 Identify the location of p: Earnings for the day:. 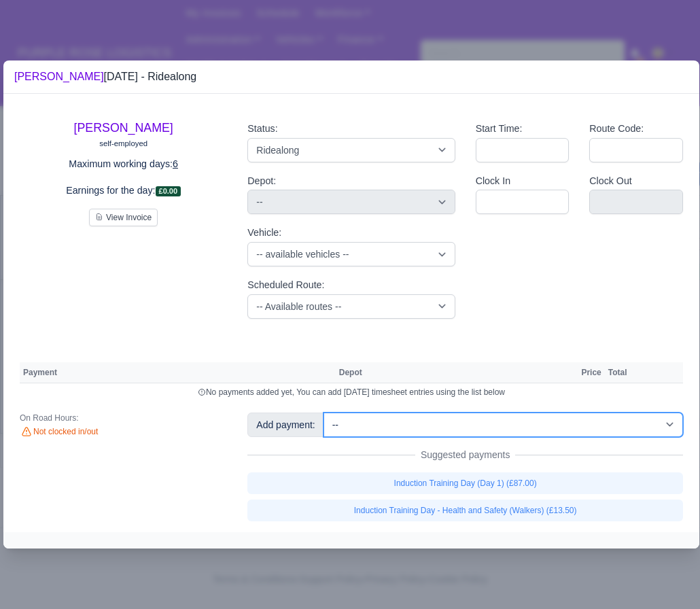
(123, 190).